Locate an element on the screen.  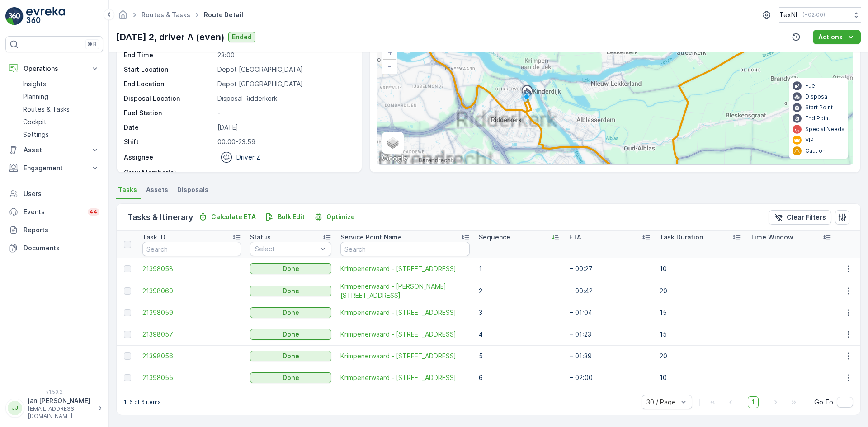
td: + 01:23 is located at coordinates (610, 334).